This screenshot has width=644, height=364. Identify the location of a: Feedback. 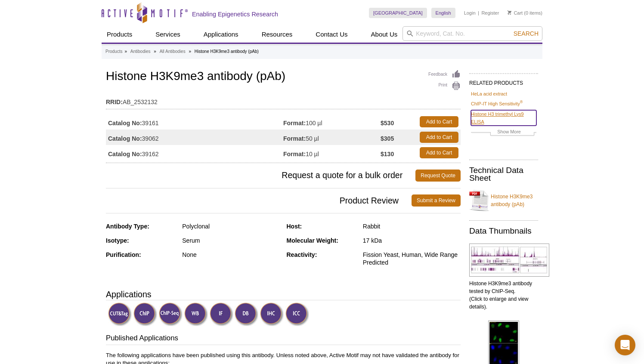
(444, 75).